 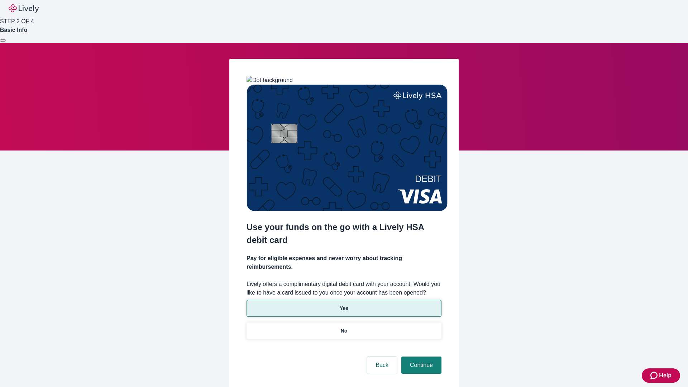 What do you see at coordinates (382, 365) in the screenshot?
I see `button: Back` at bounding box center [382, 365].